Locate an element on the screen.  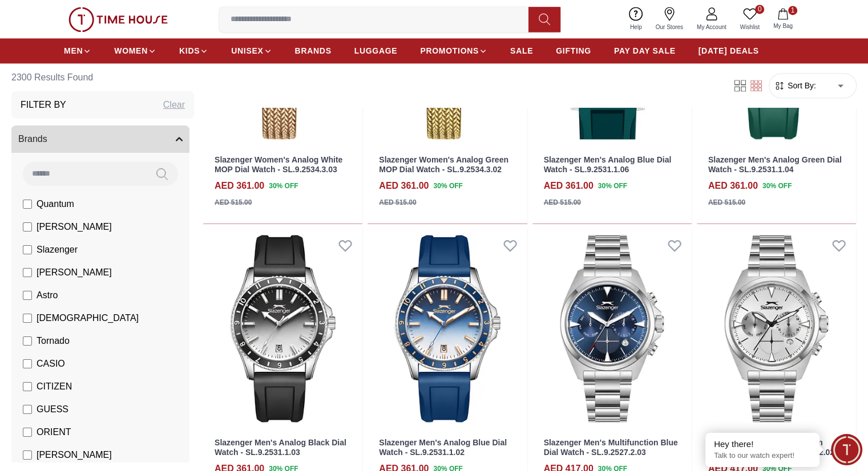
img: Slazenger Men's Analog Black Dial Watch - SL.9.2531.1.03 is located at coordinates (283, 328).